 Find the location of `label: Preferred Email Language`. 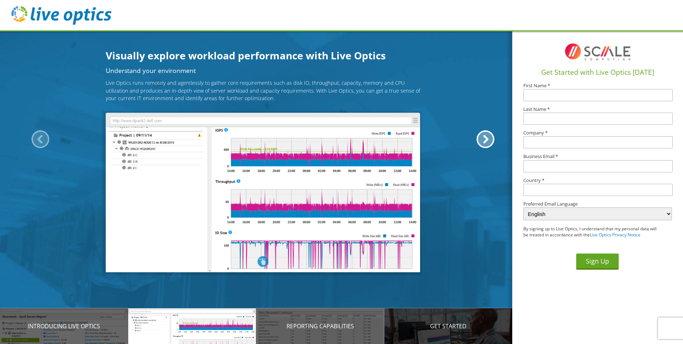

label: Preferred Email Language is located at coordinates (598, 204).